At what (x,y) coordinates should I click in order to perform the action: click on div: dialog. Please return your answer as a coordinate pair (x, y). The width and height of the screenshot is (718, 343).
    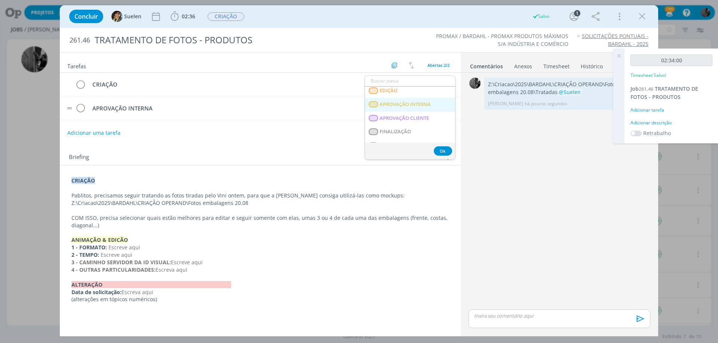
    Looking at the image, I should click on (359, 171).